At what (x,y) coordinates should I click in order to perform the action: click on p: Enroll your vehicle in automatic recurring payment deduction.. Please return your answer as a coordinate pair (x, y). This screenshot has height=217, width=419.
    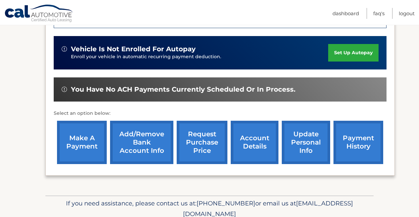
    Looking at the image, I should click on (199, 57).